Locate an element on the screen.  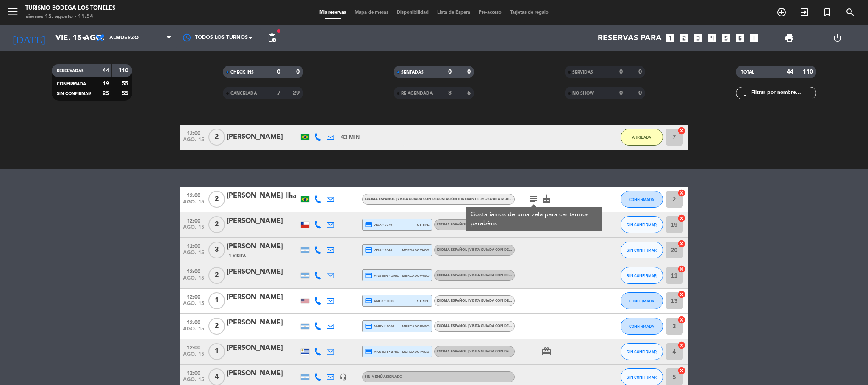
span: RE AGENDADA is located at coordinates (416, 94).